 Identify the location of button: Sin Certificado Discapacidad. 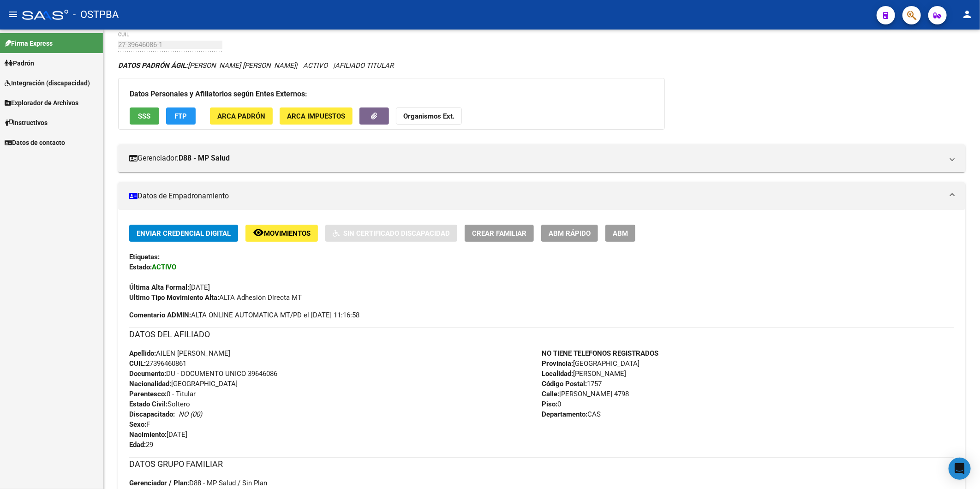
(391, 233).